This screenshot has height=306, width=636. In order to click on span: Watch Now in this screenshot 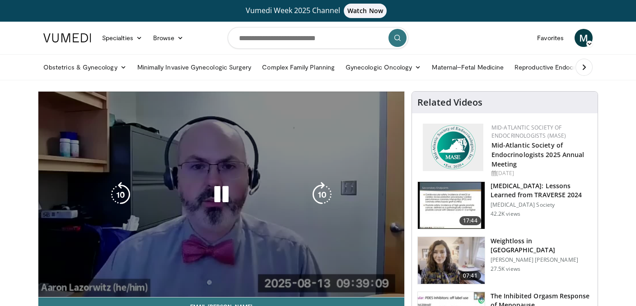, I will do `click(365, 11)`.